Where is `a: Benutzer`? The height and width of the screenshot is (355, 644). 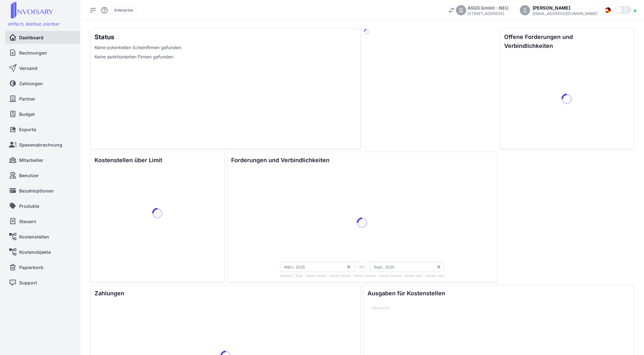 a: Benutzer is located at coordinates (43, 176).